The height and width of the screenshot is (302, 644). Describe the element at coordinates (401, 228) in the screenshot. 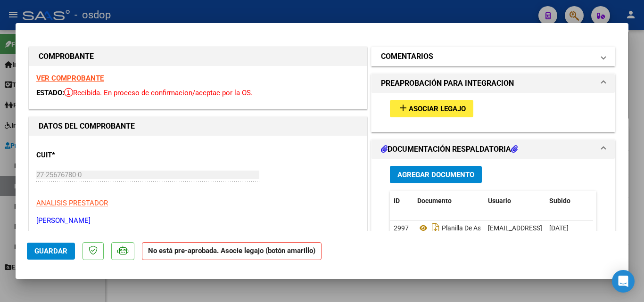

I see `span: 2997` at that location.